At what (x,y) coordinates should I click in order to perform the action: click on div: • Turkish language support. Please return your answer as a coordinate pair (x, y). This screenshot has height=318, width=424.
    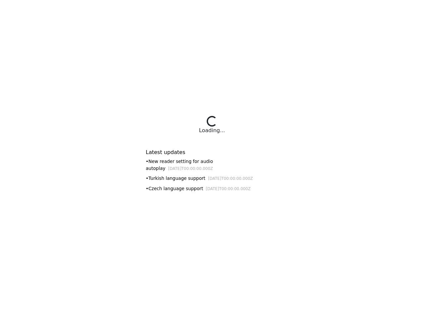
    Looking at the image, I should click on (212, 178).